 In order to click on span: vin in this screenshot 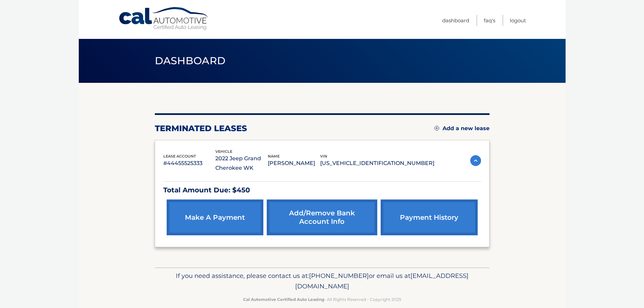, I will do `click(323, 156)`.